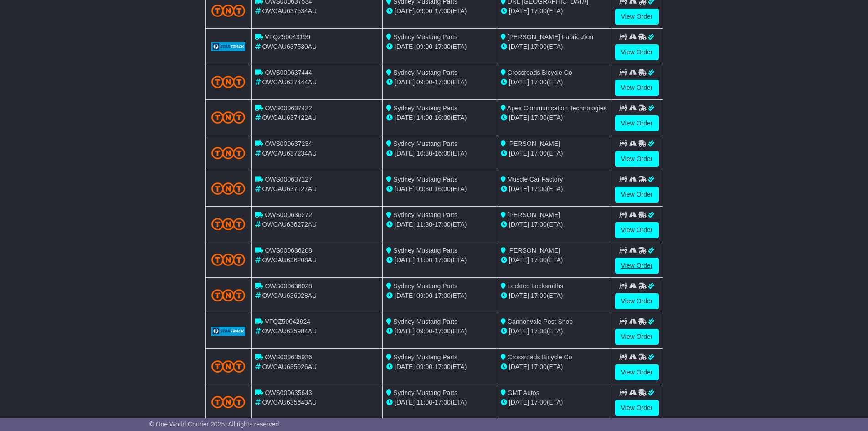 Image resolution: width=868 pixels, height=431 pixels. What do you see at coordinates (289, 144) in the screenshot?
I see `span: OWS000637234` at bounding box center [289, 144].